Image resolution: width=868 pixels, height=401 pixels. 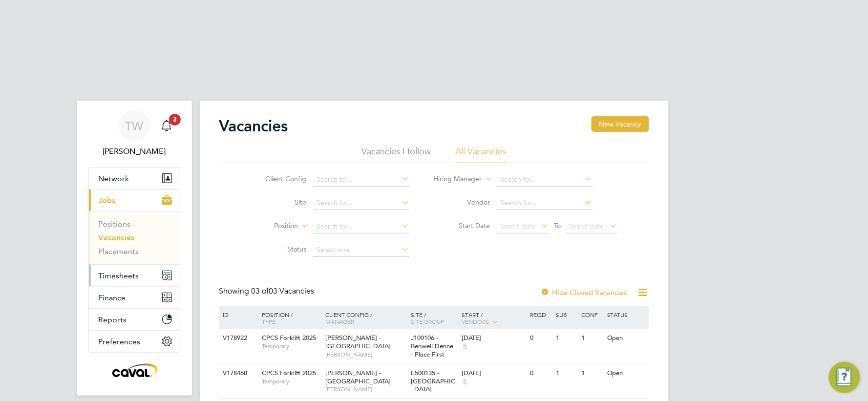 What do you see at coordinates (283, 291) in the screenshot?
I see `span: 03 Vacancies` at bounding box center [283, 291].